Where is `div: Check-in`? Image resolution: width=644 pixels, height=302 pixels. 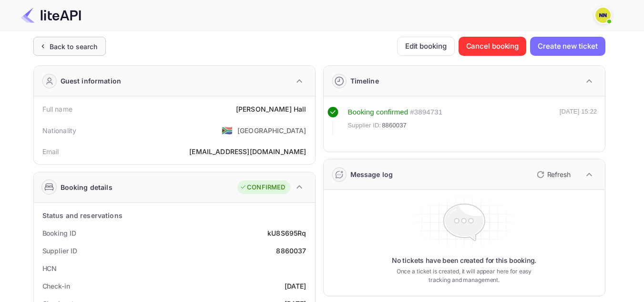 div: Check-in is located at coordinates (56, 285).